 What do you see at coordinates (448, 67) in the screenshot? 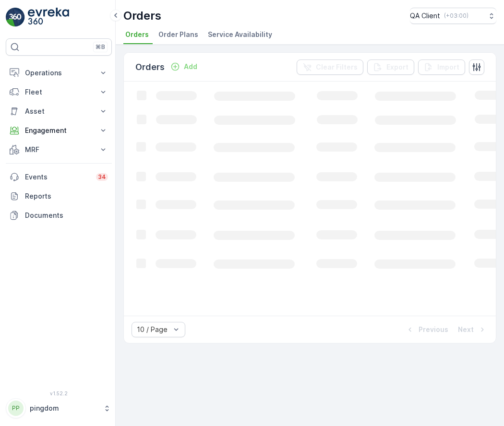
I see `p: Import` at bounding box center [448, 67].